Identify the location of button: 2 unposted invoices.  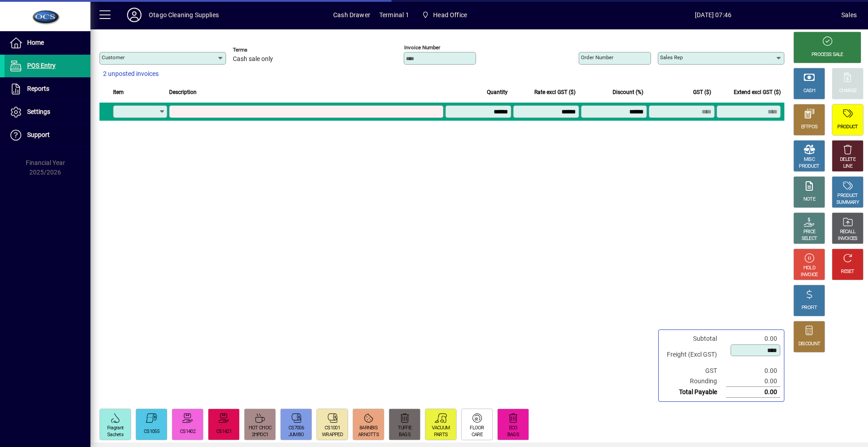
(130, 74).